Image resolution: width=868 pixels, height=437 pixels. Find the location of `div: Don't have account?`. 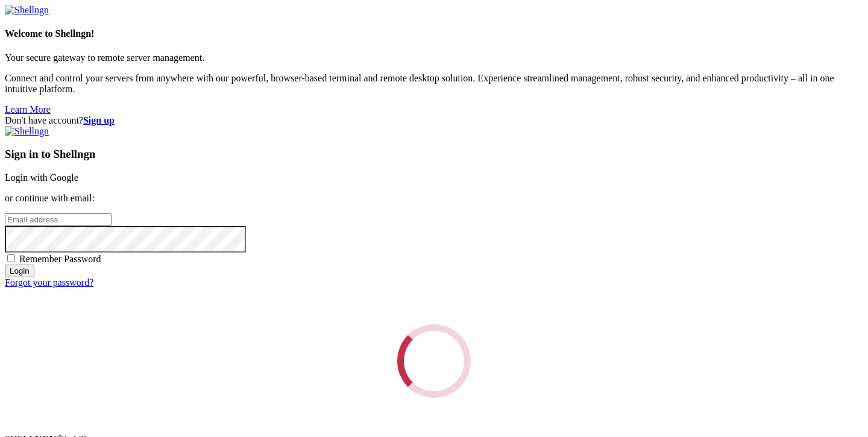

div: Don't have account? is located at coordinates (434, 121).